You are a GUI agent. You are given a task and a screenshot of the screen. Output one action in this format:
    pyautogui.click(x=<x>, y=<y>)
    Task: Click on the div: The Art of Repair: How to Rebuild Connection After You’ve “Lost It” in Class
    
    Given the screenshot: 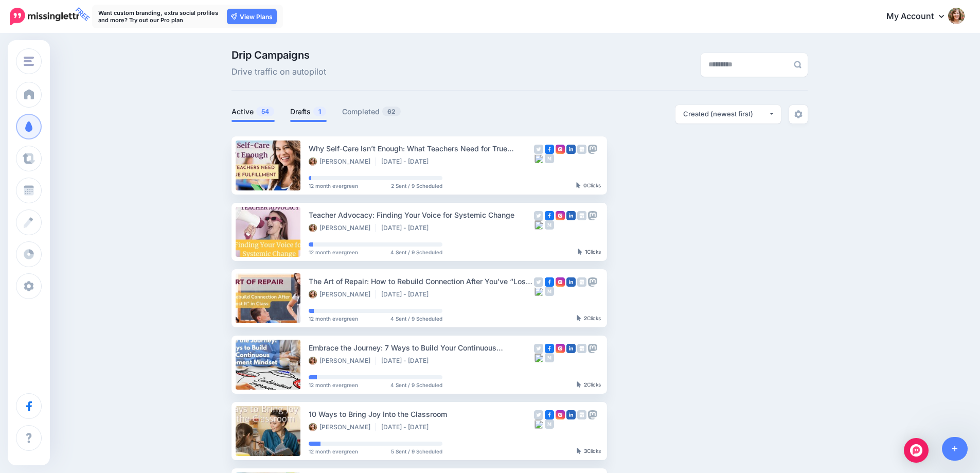 What is the action you would take?
    pyautogui.click(x=421, y=281)
    